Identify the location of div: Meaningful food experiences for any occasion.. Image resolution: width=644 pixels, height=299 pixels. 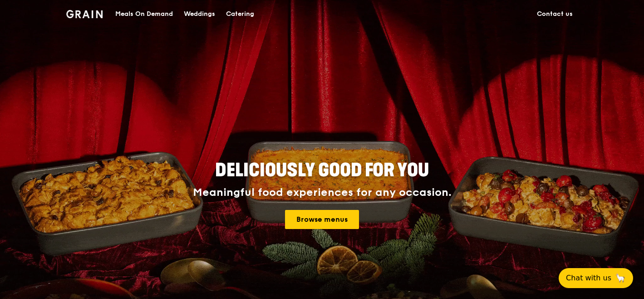
(322, 193).